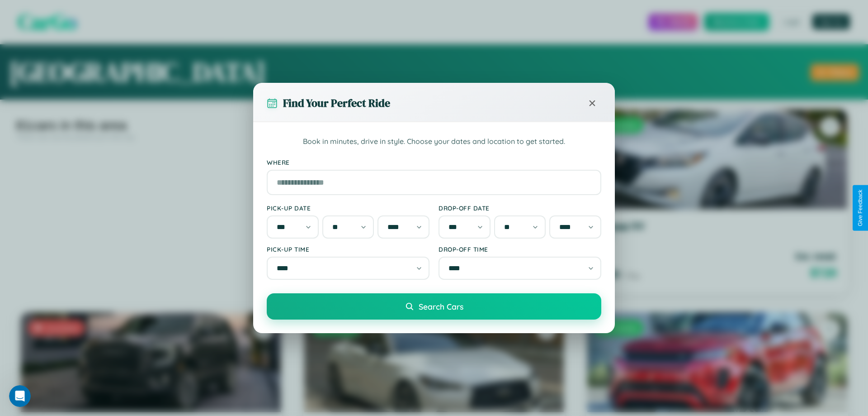 The image size is (868, 416). Describe the element at coordinates (520, 208) in the screenshot. I see `label: Drop-off Date` at that location.